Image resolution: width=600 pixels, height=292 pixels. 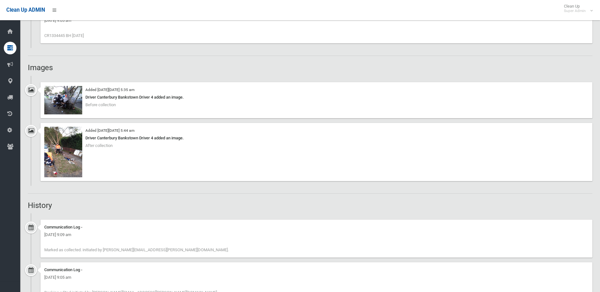 I want to click on img: 2025-09-3005.44.335776222691921391725.jpg, so click(x=63, y=152).